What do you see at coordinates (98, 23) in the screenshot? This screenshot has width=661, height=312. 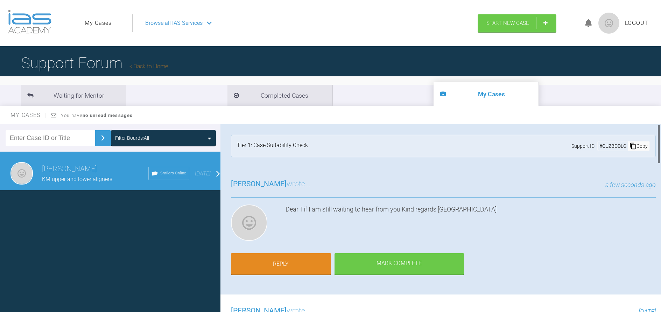 I see `a: My Cases` at bounding box center [98, 23].